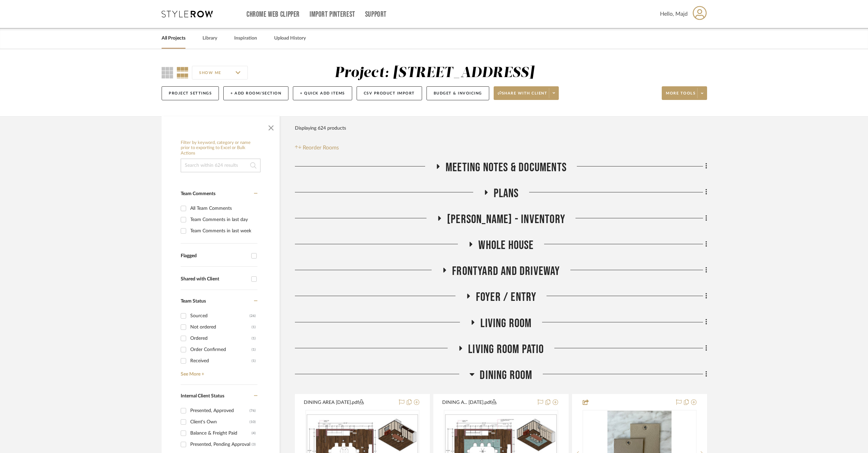  Describe the element at coordinates (506, 168) in the screenshot. I see `span: Meeting notes & Documents` at that location.